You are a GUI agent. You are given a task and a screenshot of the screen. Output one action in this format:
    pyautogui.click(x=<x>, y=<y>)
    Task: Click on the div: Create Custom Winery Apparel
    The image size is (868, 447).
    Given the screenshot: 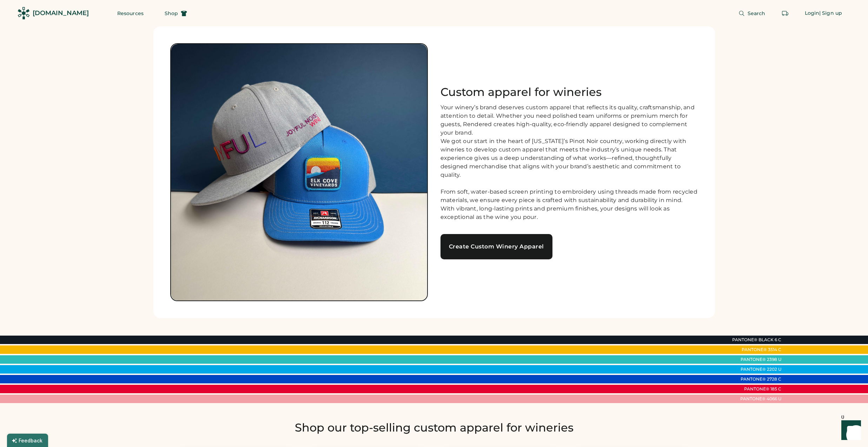 What is the action you would take?
    pyautogui.click(x=496, y=247)
    